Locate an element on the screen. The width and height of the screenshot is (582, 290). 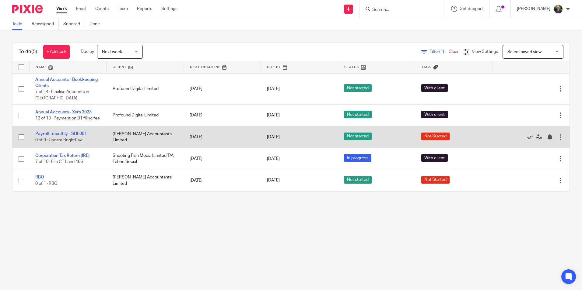
img: Pixie is located at coordinates (27, 9).